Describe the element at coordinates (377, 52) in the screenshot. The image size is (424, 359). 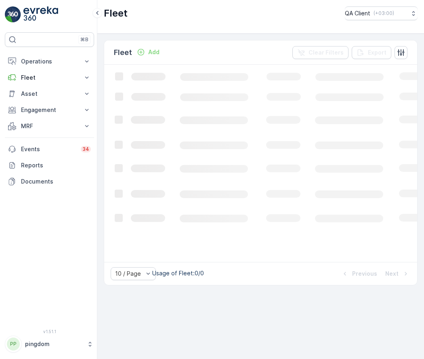
I see `p: Export` at that location.